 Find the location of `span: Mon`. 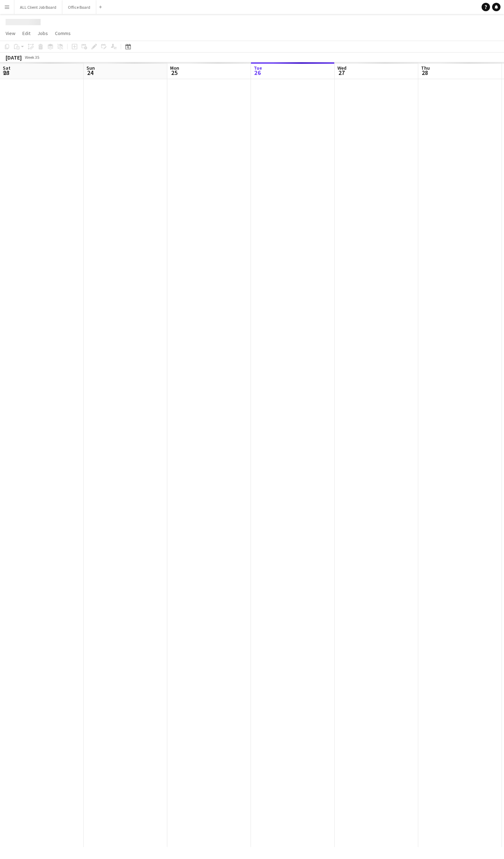

span: Mon is located at coordinates (175, 68).